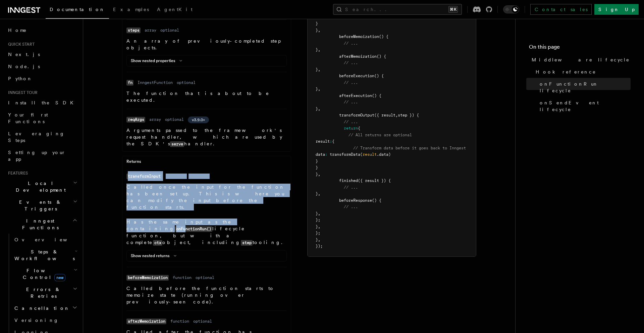 The image size is (644, 333). I want to click on code: reqArgs, so click(136, 119).